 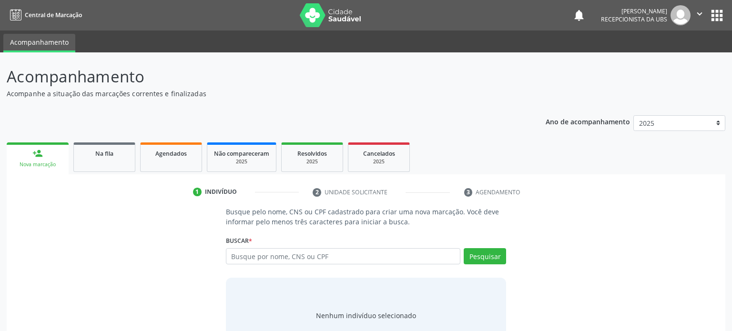 I want to click on span: Central de Marcação, so click(x=53, y=15).